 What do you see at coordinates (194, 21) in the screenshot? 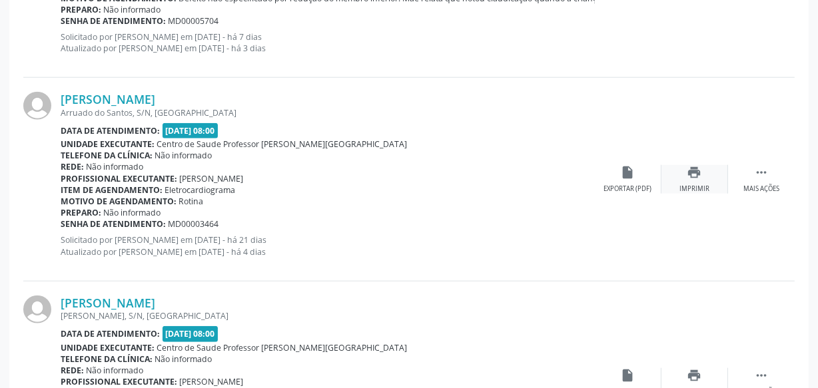
I see `span: MD00005704` at bounding box center [194, 21].